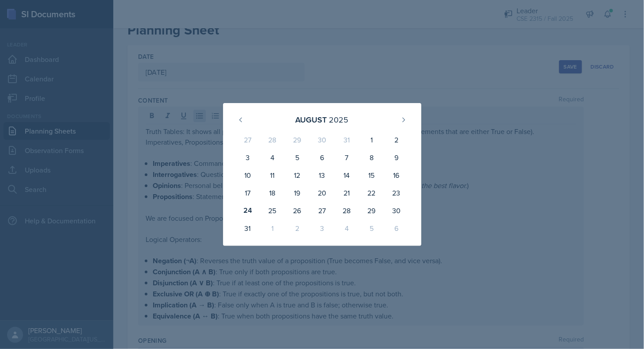  I want to click on div: 10, so click(248, 175).